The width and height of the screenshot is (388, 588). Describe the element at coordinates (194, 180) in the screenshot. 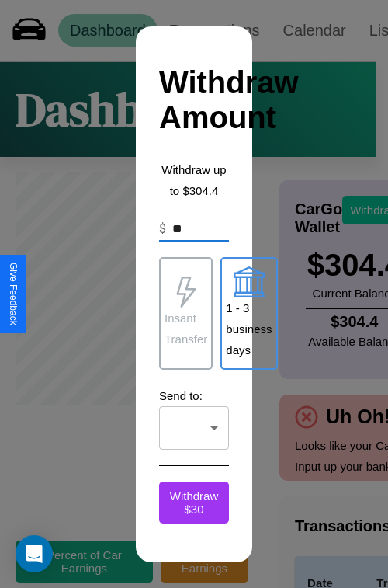

I see `p: Withdraw up to $ 304.4` at that location.